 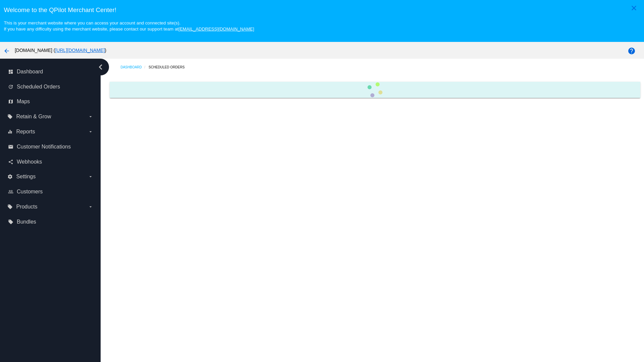 I want to click on a: share Webhooks, so click(x=51, y=162).